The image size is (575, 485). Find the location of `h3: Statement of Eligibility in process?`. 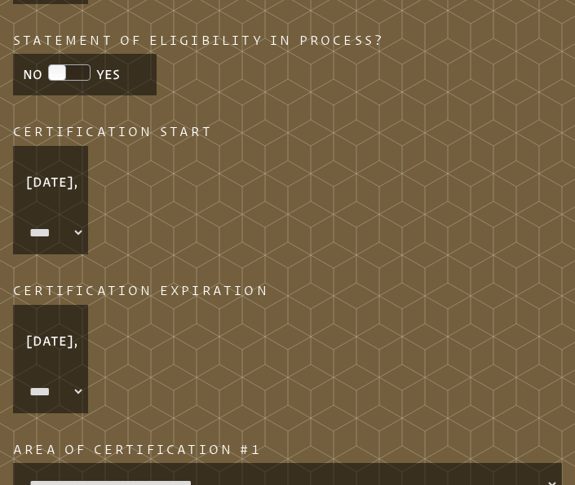

h3: Statement of Eligibility in process? is located at coordinates (287, 41).